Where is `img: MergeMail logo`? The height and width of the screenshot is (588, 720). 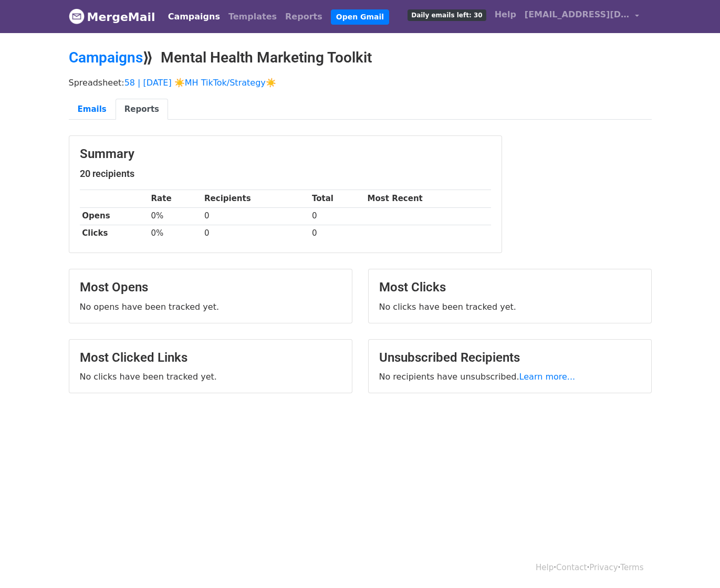
img: MergeMail logo is located at coordinates (77, 16).